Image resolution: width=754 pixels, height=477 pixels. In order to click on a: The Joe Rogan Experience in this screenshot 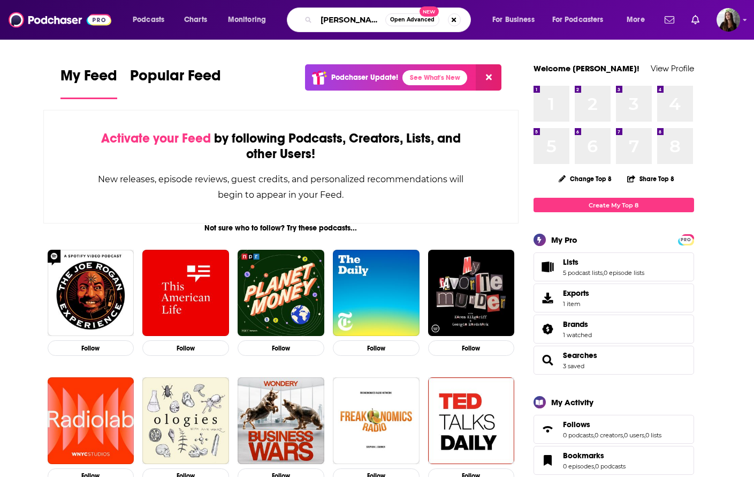, I will do `click(91, 293)`.